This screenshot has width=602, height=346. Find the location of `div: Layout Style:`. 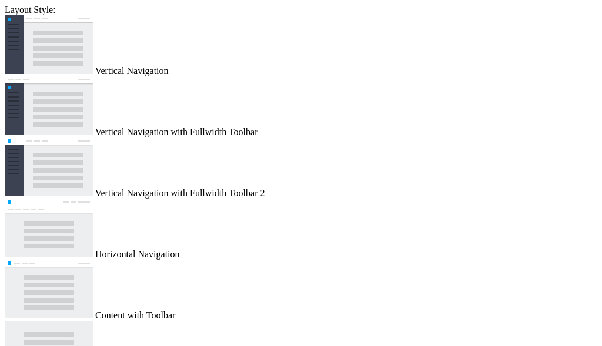

div: Layout Style: is located at coordinates (301, 10).